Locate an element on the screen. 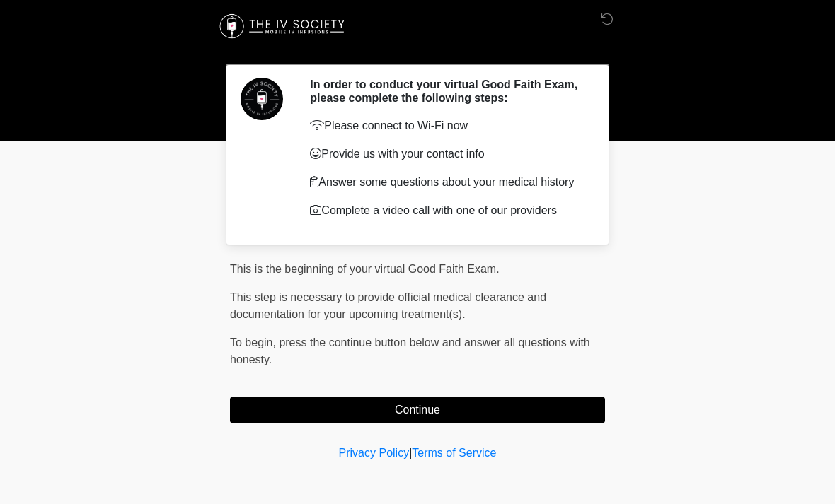  img: The IV Society Logo is located at coordinates (283, 26).